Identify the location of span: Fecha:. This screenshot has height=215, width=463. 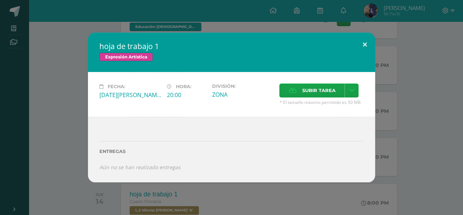
(116, 87).